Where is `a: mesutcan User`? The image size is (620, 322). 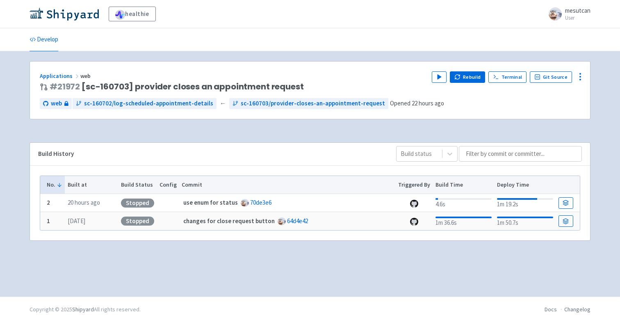 a: mesutcan User is located at coordinates (568, 14).